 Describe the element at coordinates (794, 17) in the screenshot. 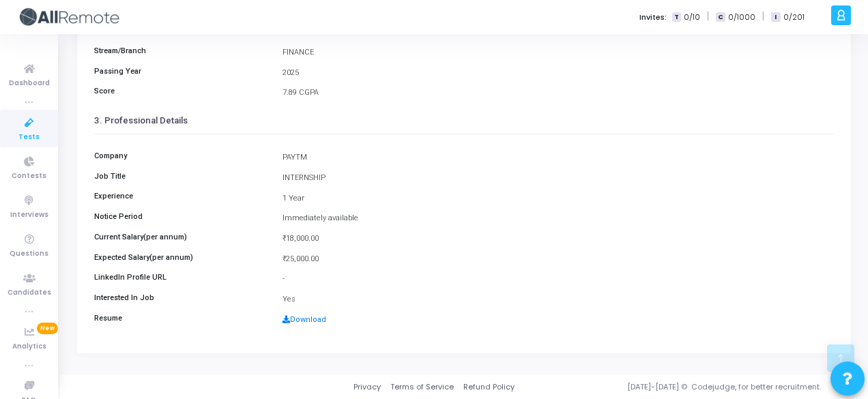

I see `span: 0/201` at that location.